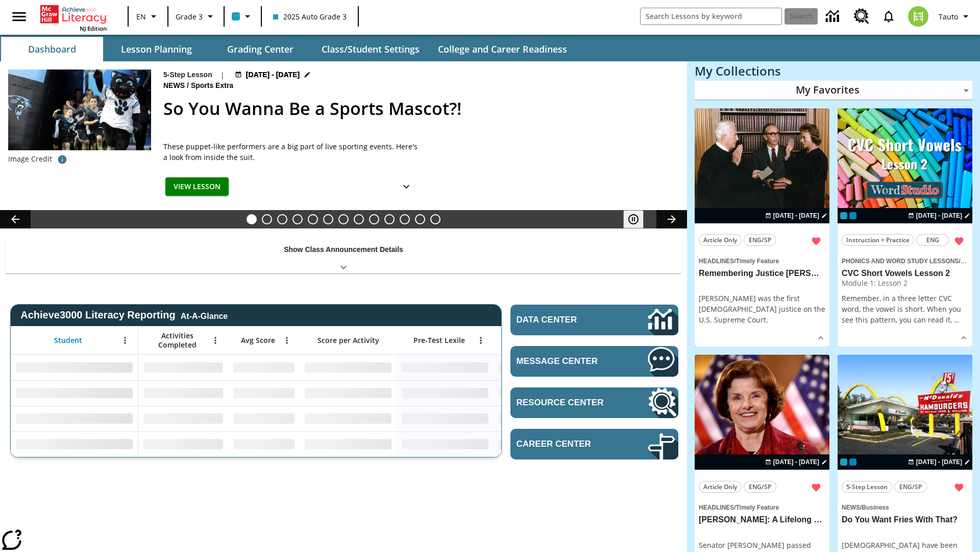 The width and height of the screenshot is (980, 552). What do you see at coordinates (30, 159) in the screenshot?
I see `p: Image Credit` at bounding box center [30, 159].